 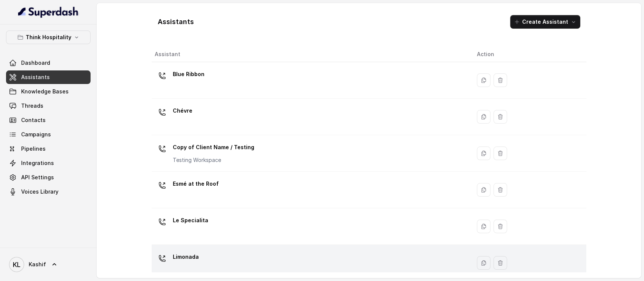 What do you see at coordinates (48, 37) in the screenshot?
I see `button: Think Hospitality` at bounding box center [48, 37].